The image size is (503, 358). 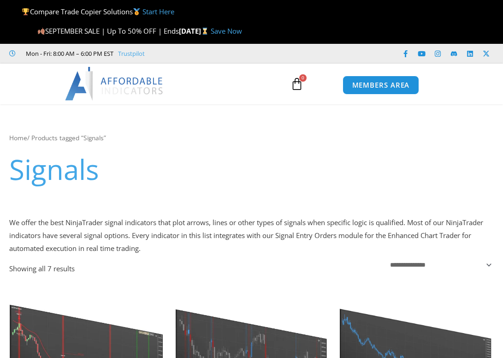 What do you see at coordinates (114, 83) in the screenshot?
I see `img: LogoAI | Affordable Indicators – NinjaTrader` at bounding box center [114, 83].